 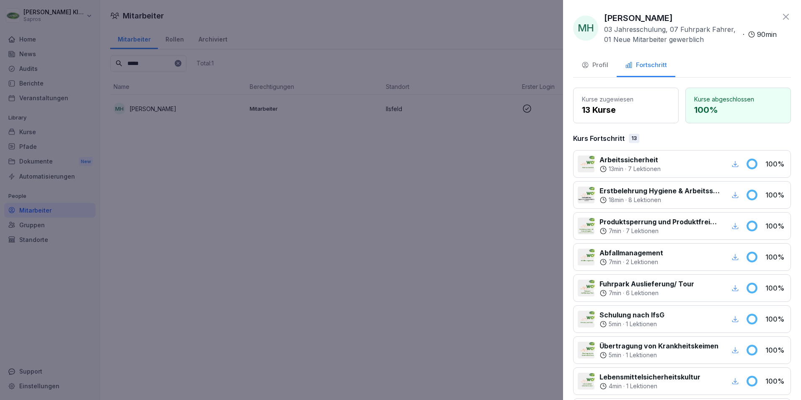 What do you see at coordinates (630, 160) in the screenshot?
I see `p: Arbeitssicherheit` at bounding box center [630, 160].